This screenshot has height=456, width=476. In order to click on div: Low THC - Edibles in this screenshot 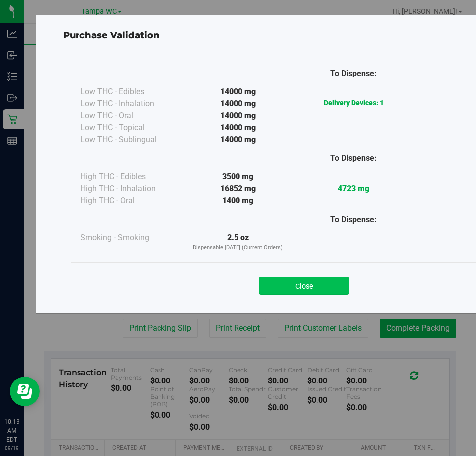, I will do `click(130, 92)`.